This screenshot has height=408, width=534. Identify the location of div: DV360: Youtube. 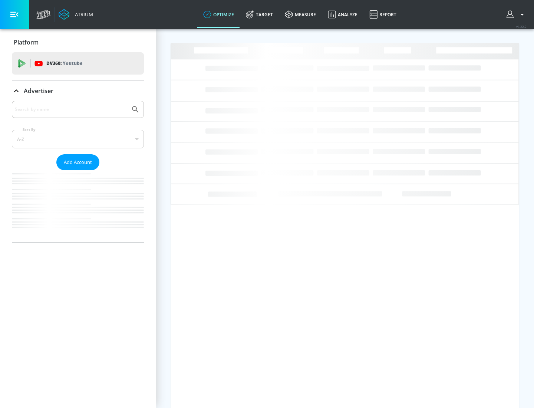
(78, 63).